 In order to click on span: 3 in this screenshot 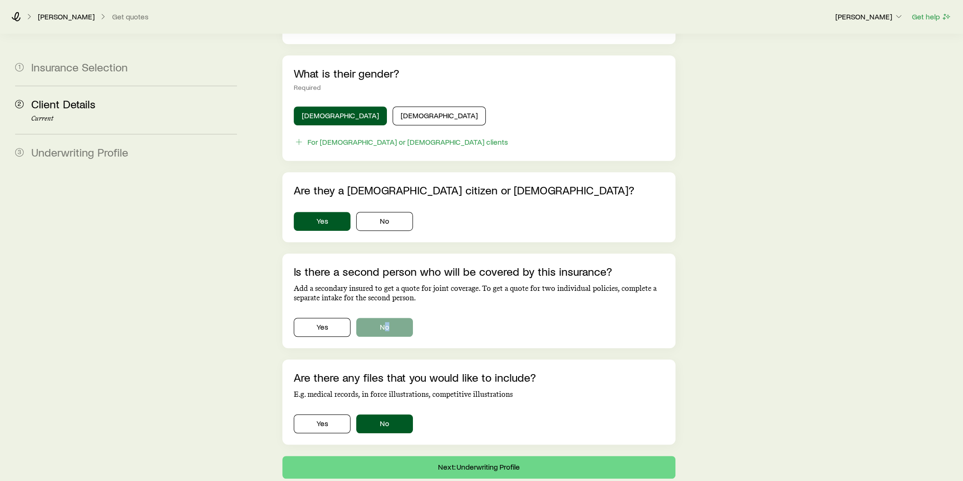, I will do `click(19, 152)`.